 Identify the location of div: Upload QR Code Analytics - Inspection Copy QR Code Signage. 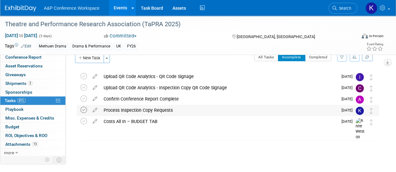
(219, 88).